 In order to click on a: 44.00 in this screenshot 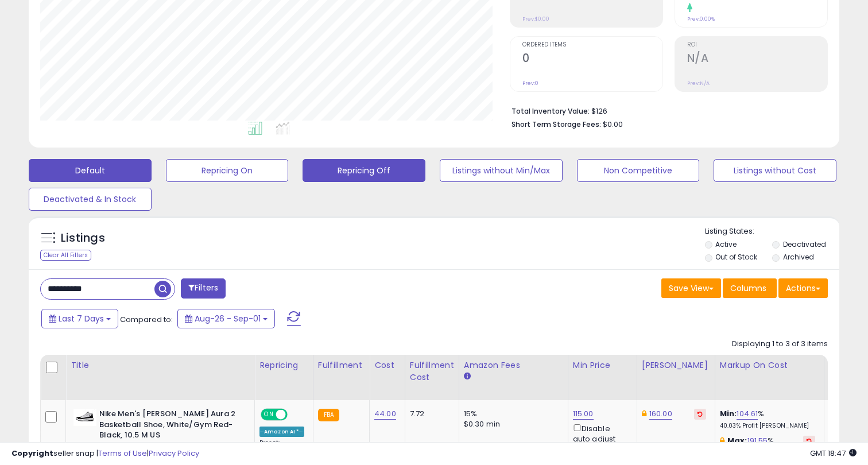, I will do `click(385, 414)`.